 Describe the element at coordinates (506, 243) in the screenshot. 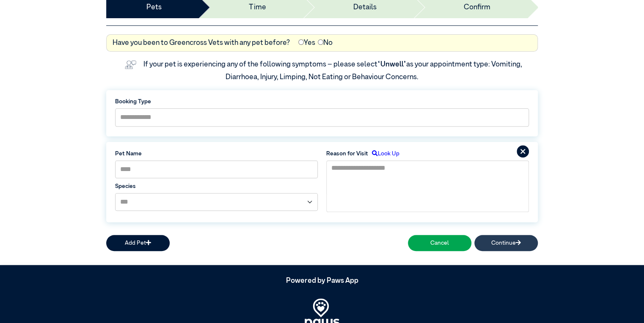

I see `button: Continue` at that location.